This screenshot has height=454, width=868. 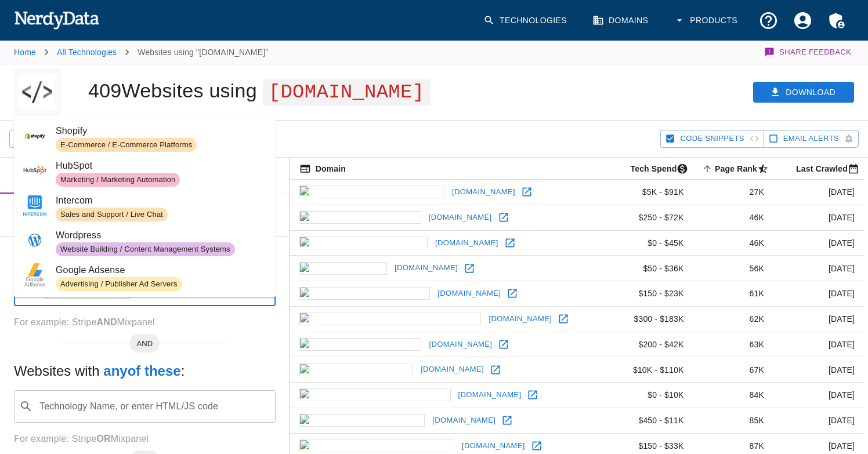 What do you see at coordinates (49, 138) in the screenshot?
I see `button: Hide Search` at bounding box center [49, 138].